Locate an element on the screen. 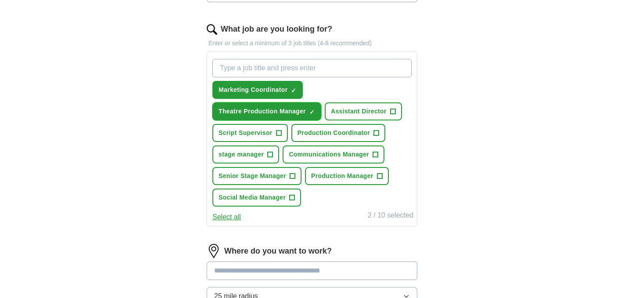 The image size is (624, 298). span: Senior Stage Manager is located at coordinates (252, 176).